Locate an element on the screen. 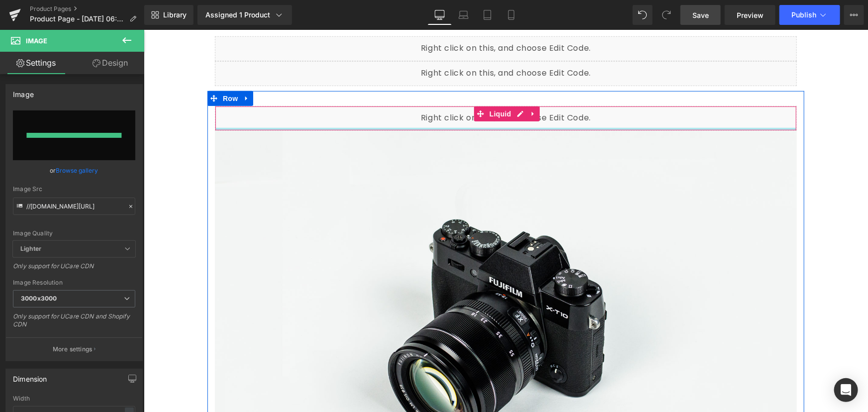 This screenshot has height=412, width=868. a: Browse gallery is located at coordinates (77, 170).